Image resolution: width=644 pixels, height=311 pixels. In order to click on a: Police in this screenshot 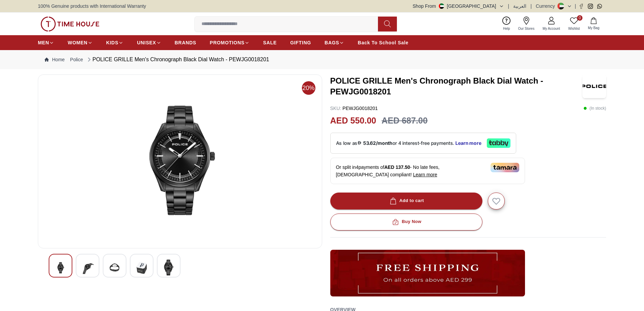, I will do `click(76, 59)`.